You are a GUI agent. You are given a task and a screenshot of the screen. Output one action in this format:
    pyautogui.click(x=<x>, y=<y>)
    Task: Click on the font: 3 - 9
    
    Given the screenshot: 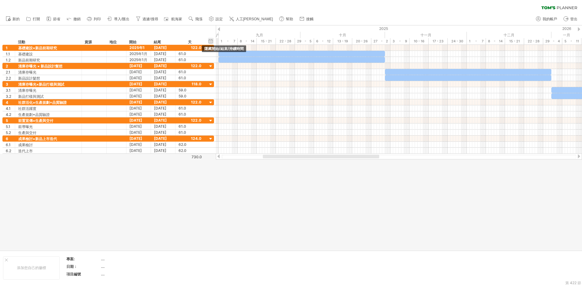 What is the action you would take?
    pyautogui.click(x=400, y=41)
    